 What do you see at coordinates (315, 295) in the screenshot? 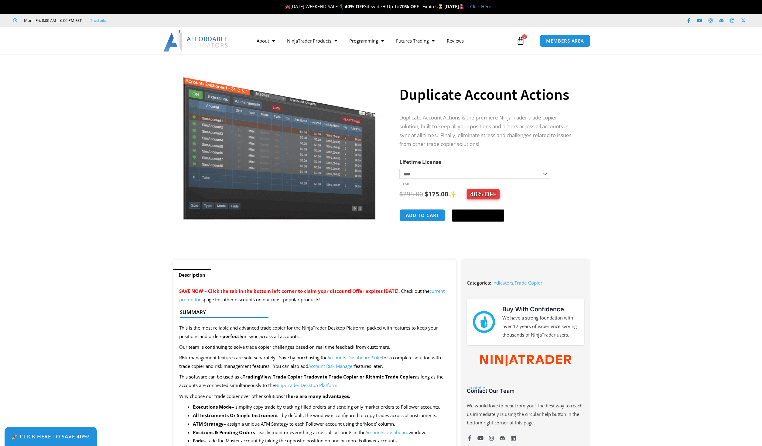
I see `p: Check out the page for other discounts on our most popular products!` at bounding box center [315, 295].